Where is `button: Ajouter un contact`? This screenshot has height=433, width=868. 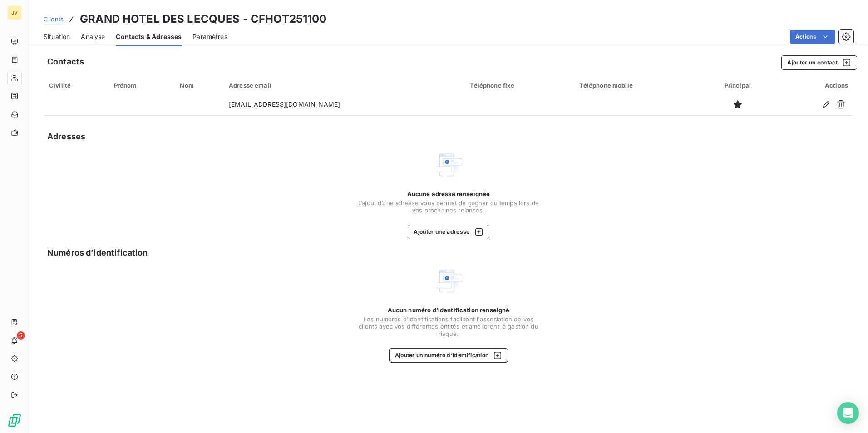 button: Ajouter un contact is located at coordinates (819, 62).